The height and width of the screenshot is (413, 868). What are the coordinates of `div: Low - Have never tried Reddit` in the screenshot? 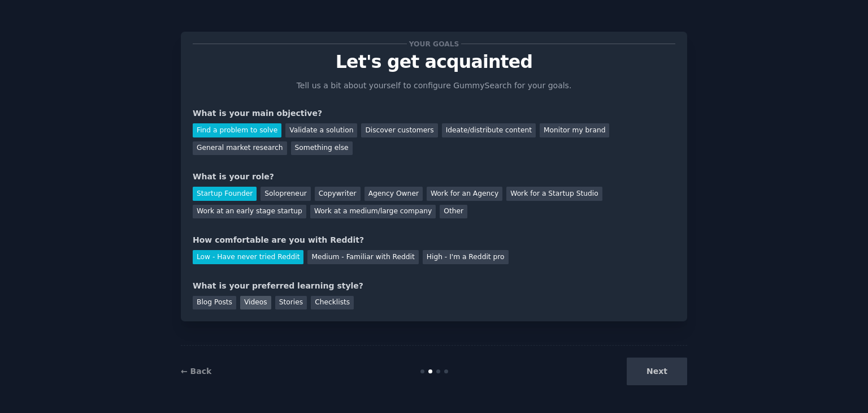 It's located at (248, 257).